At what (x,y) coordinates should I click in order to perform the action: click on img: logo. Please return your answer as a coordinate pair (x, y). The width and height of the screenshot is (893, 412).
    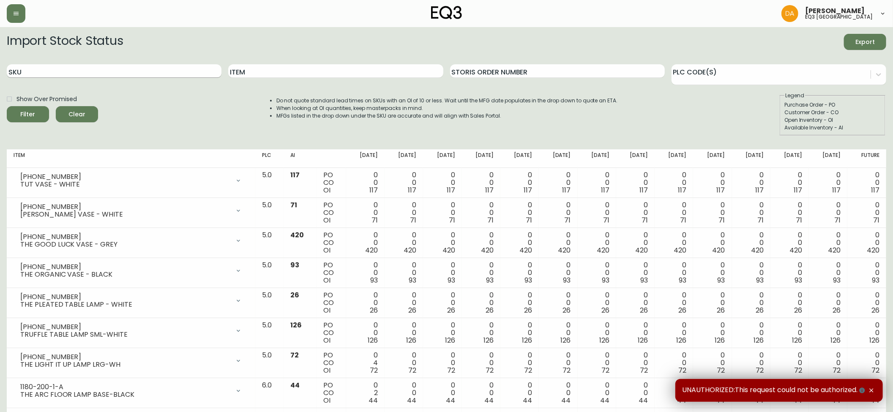
    Looking at the image, I should click on (447, 13).